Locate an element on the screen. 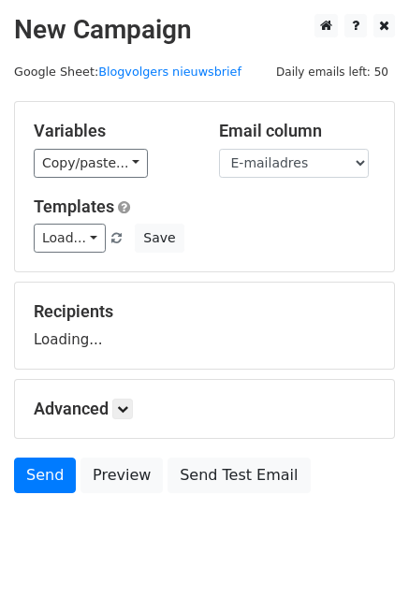  a: Blogvolgers nieuwsbrief is located at coordinates (169, 71).